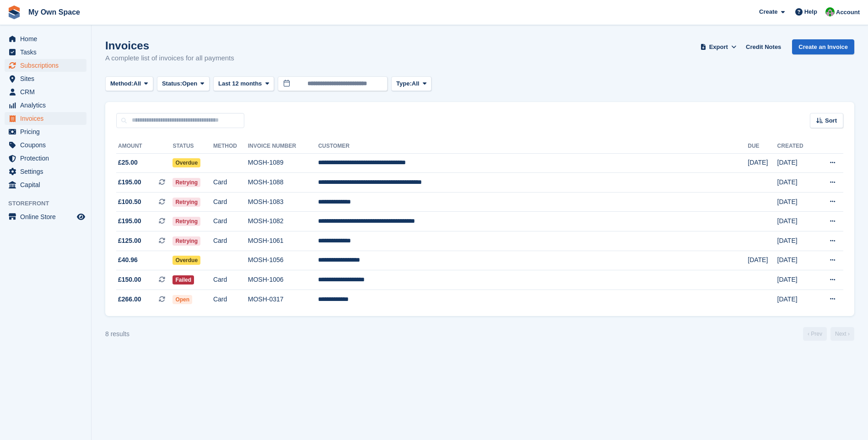 Image resolution: width=868 pixels, height=440 pixels. What do you see at coordinates (170, 58) in the screenshot?
I see `p: A complete list of invoices for all payments` at bounding box center [170, 58].